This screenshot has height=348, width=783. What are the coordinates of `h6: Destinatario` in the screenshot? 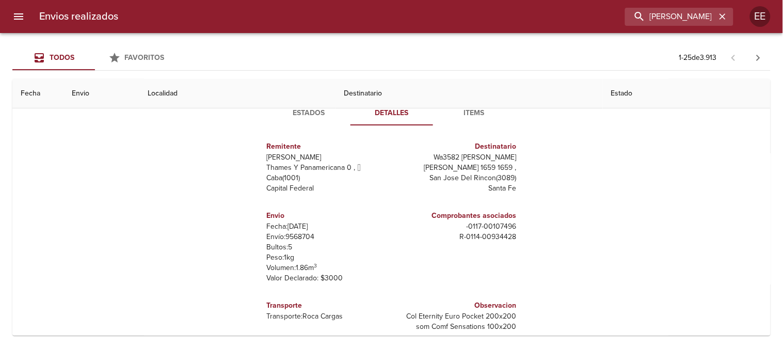 It's located at (456, 147).